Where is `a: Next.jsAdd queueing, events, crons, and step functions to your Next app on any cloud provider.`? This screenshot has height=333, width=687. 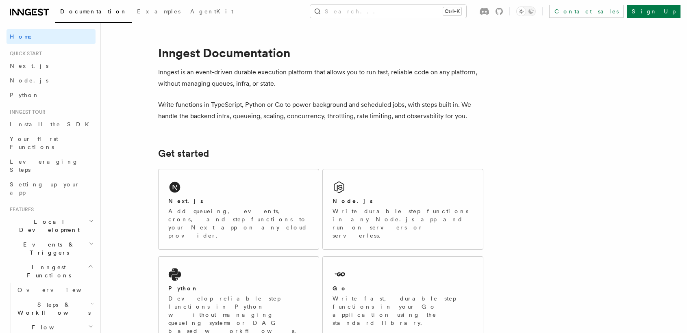
a: Next.jsAdd queueing, events, crons, and step functions to your Next app on any cloud provider. is located at coordinates (239, 209).